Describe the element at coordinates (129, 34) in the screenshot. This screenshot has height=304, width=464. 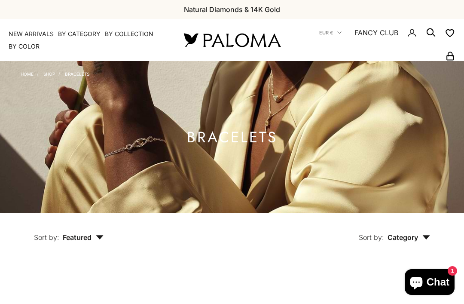
I see `summary: By Collection` at that location.